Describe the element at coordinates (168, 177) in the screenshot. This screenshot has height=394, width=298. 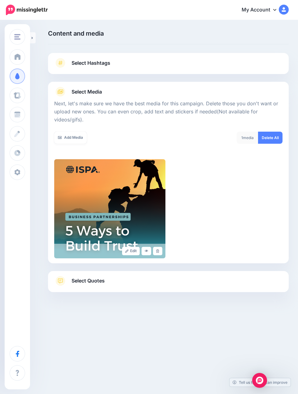
I see `div: Select Media` at that location.